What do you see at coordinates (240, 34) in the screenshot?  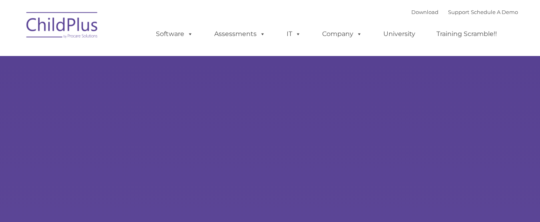 I see `a: Assessments` at bounding box center [240, 34].